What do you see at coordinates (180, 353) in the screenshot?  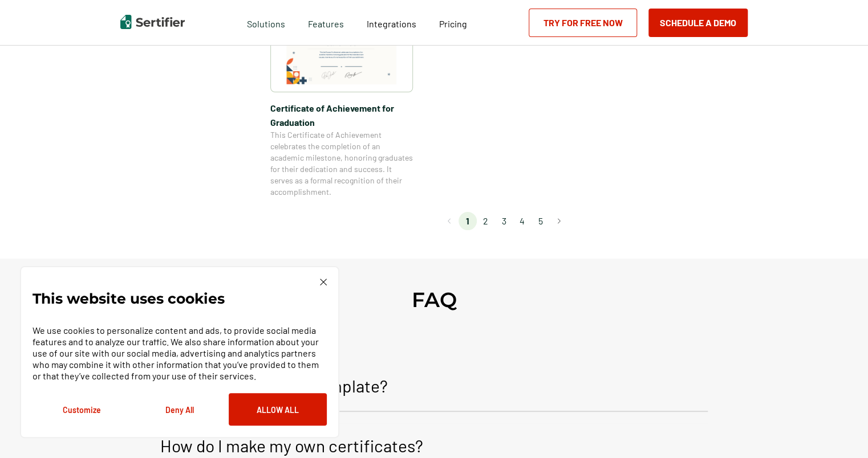 I see `p: We use cookies to personalize content and ads, to provide social media features and to analyze ou...` at bounding box center [180, 353].